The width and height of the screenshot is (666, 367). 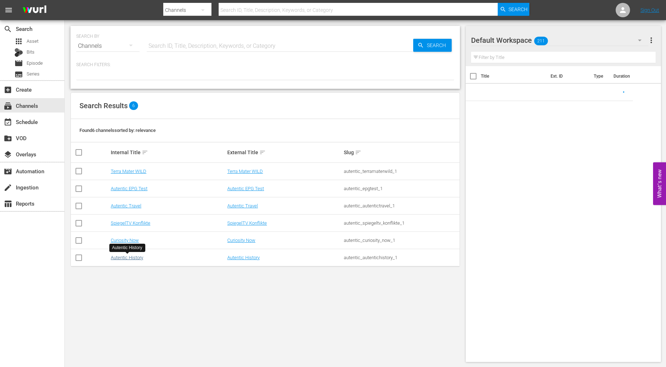 What do you see at coordinates (8, 138) in the screenshot?
I see `span: VOD` at bounding box center [8, 138].